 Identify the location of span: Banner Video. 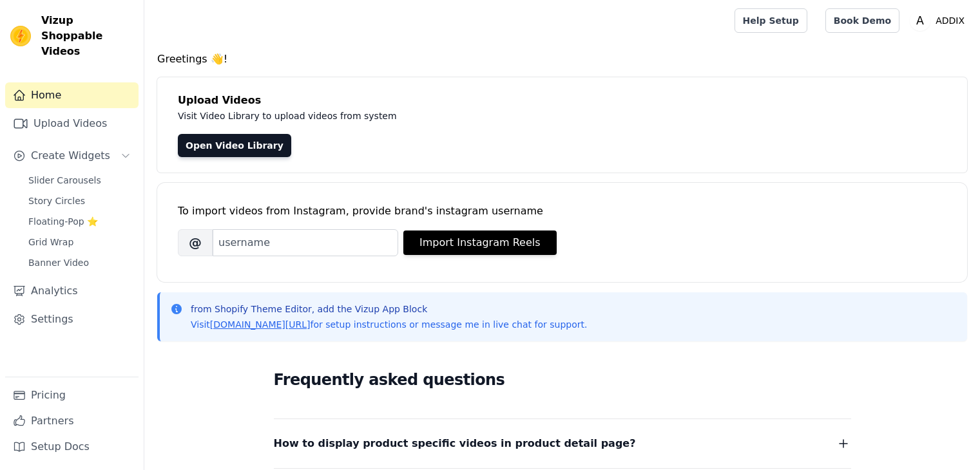
(59, 263).